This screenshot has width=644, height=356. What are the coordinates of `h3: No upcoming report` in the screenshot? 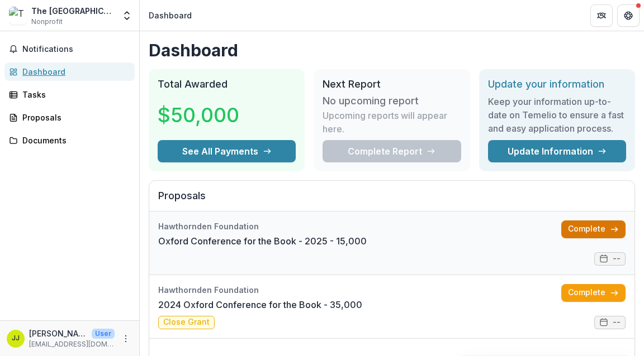 It's located at (371, 101).